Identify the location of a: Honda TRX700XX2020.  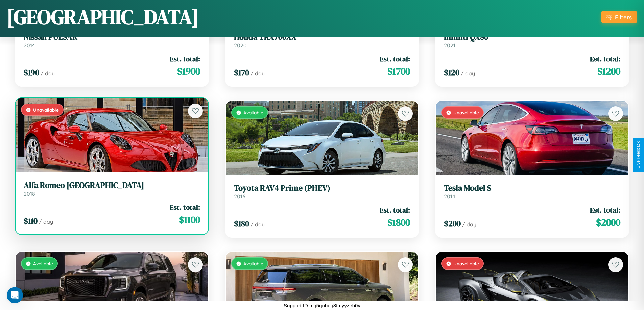
(322, 41).